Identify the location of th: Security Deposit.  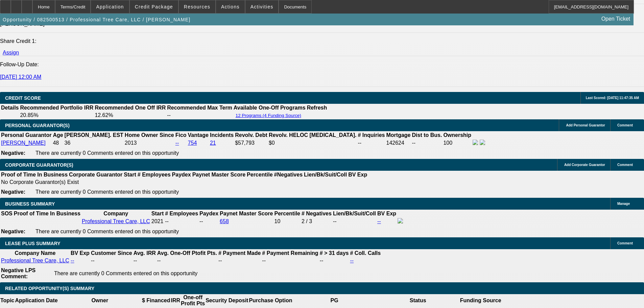
(227, 300).